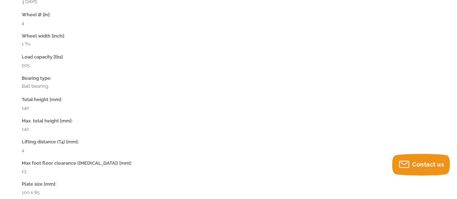 The image size is (457, 199). I want to click on strong: Total height [mm]:, so click(42, 99).